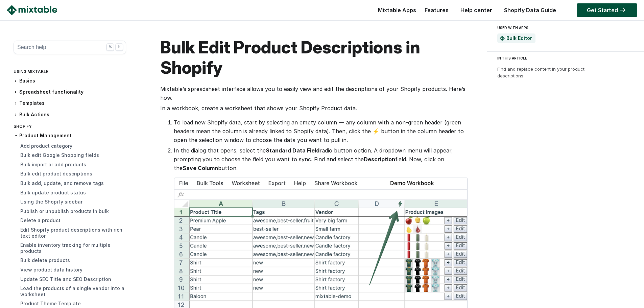 The height and width of the screenshot is (308, 644). I want to click on a: Using the Shopify sidebar, so click(52, 201).